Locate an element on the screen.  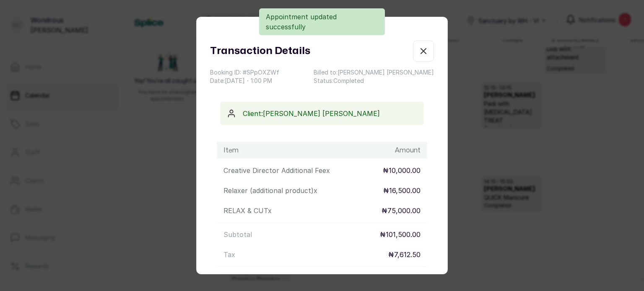
h1: Transaction Details is located at coordinates (260, 51).